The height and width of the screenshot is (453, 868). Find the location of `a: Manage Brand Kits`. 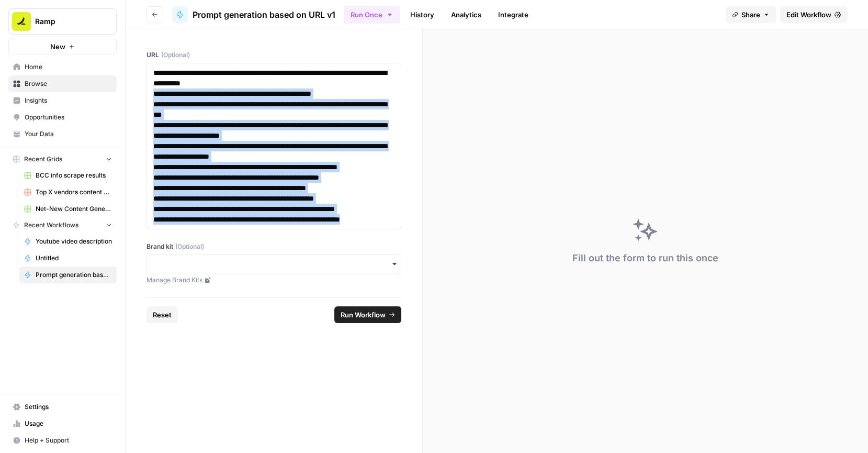

a: Manage Brand Kits is located at coordinates (274, 280).